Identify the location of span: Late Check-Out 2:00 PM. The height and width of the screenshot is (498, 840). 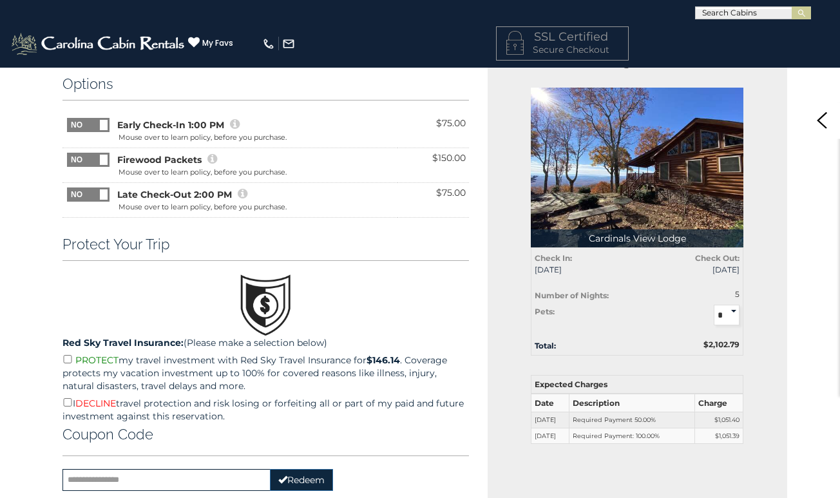
(175, 195).